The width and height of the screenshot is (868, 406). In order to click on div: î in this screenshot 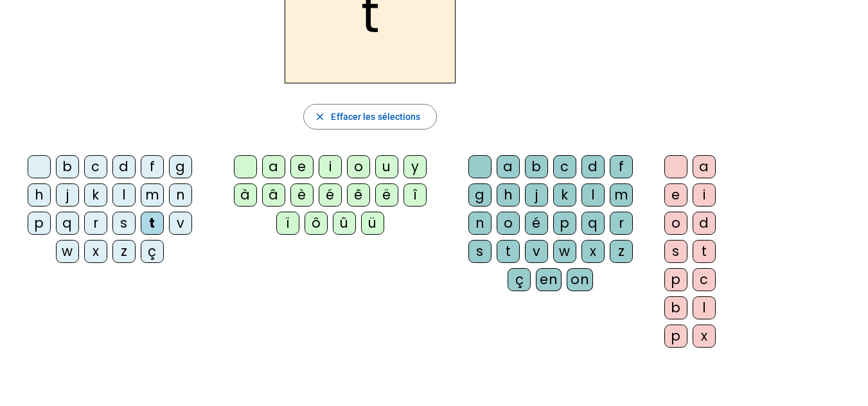, I will do `click(415, 195)`.